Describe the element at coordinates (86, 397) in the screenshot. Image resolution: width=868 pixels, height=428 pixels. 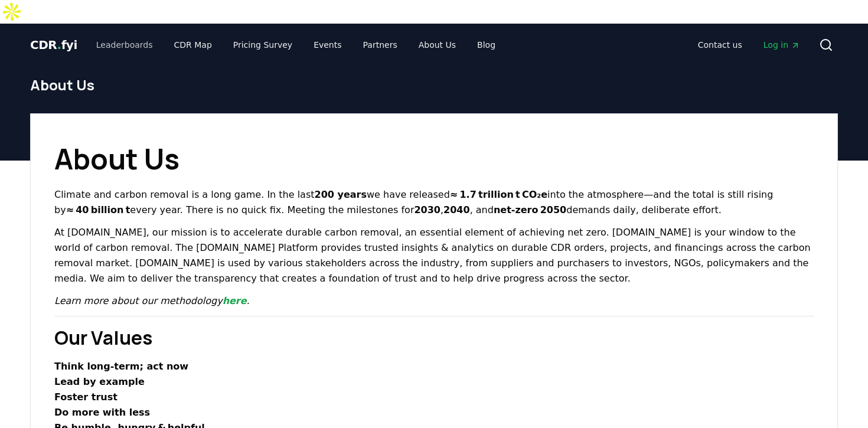
I see `strong: Foster trust` at that location.